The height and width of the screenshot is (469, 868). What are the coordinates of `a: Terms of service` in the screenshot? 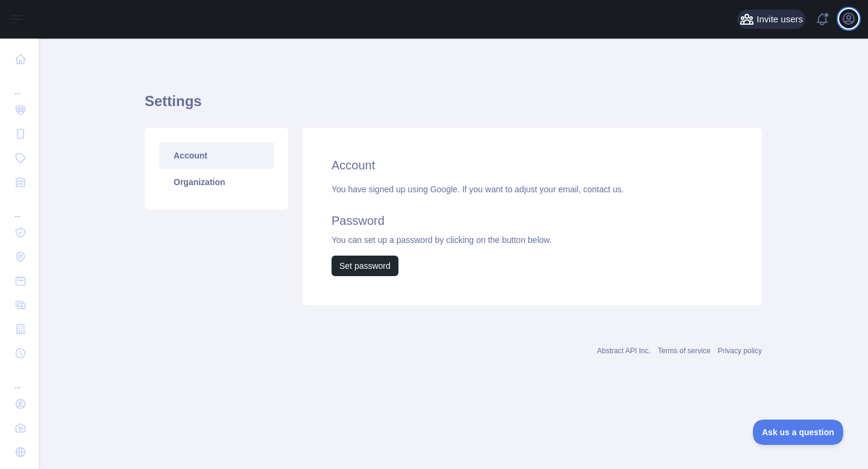 It's located at (683, 351).